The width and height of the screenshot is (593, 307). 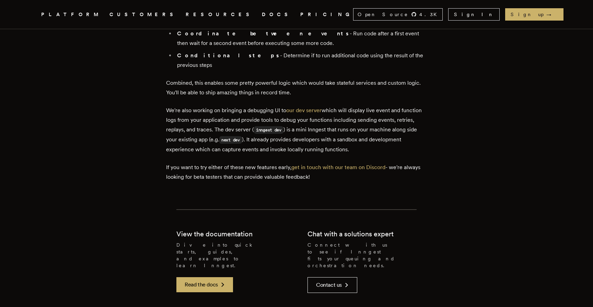 I want to click on span: RESOURCES, so click(x=220, y=14).